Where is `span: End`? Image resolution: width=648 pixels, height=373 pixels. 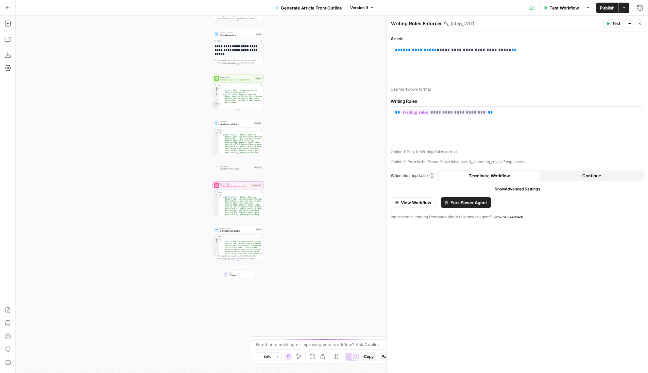
span: End is located at coordinates (241, 273).